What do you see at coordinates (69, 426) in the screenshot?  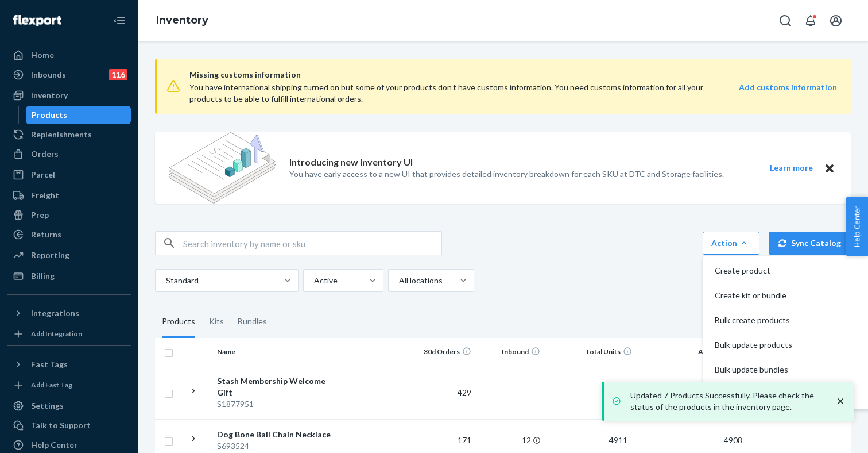 I see `a: Talk to Support` at bounding box center [69, 426].